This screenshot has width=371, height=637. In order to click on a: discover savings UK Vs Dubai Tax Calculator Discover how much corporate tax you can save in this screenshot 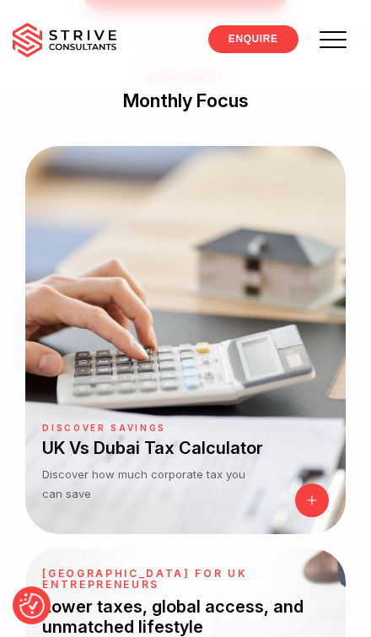, I will do `click(185, 340)`.